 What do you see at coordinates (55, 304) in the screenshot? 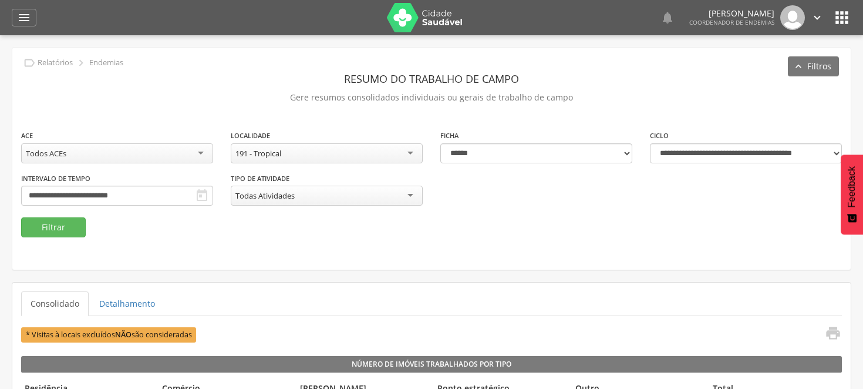
I see `a: Consolidado` at bounding box center [55, 304].